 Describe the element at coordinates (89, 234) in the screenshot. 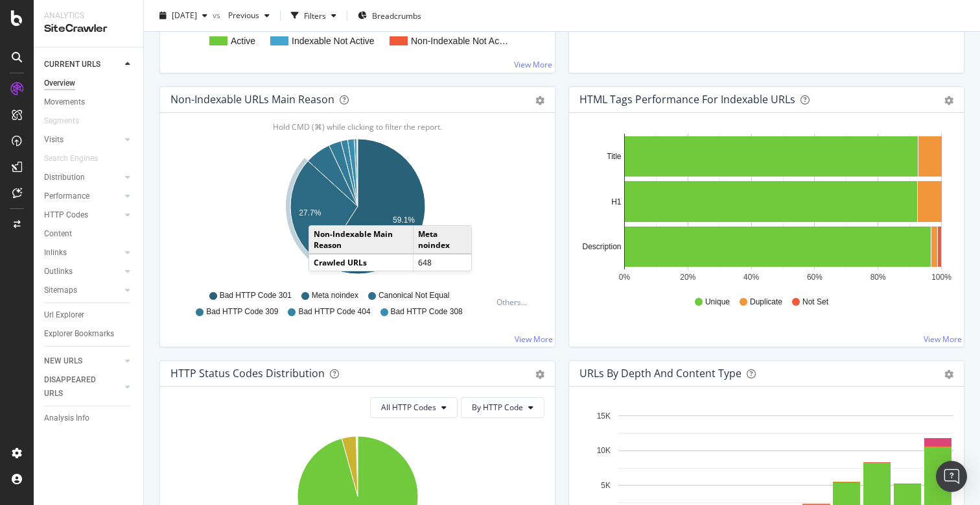

I see `a: Content` at that location.